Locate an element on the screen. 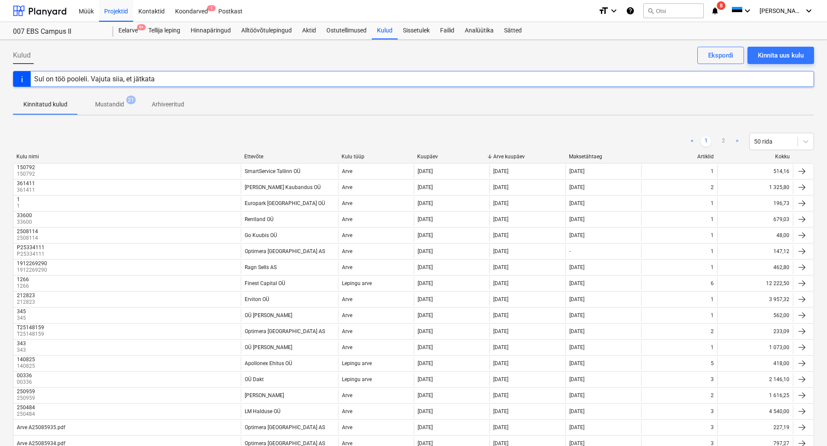 The width and height of the screenshot is (827, 446). div: Analüütika is located at coordinates (479, 31).